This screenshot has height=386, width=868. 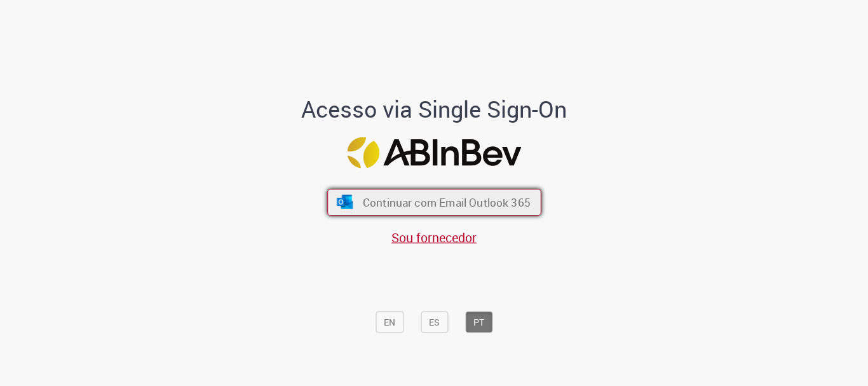 I want to click on a: Sou fornecedor, so click(x=434, y=237).